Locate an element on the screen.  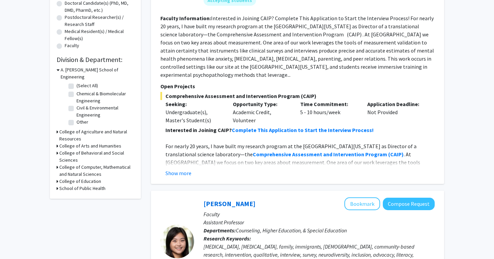
div: Not Provided is located at coordinates (396, 112).